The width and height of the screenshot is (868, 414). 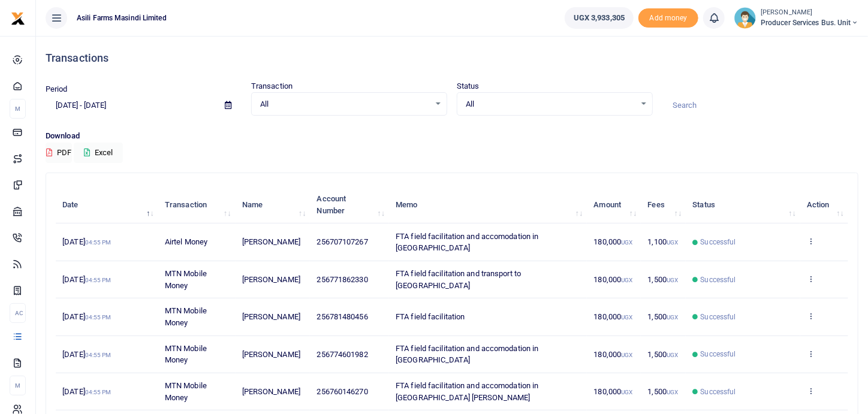 I want to click on label: Transaction, so click(x=271, y=86).